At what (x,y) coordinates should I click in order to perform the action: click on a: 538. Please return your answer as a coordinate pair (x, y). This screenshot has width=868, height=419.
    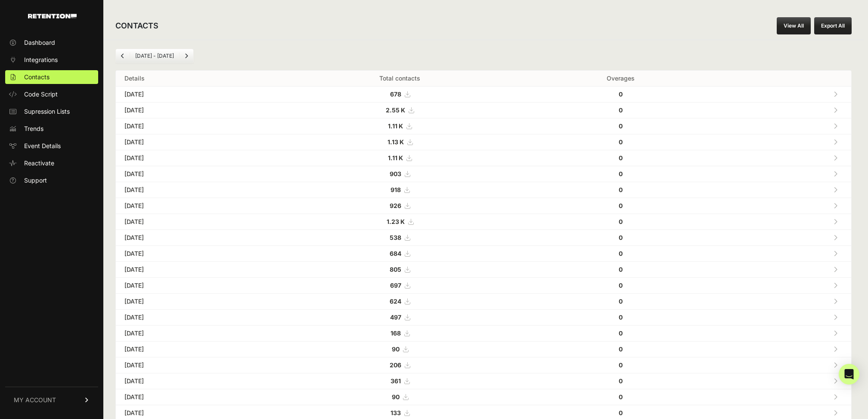
    Looking at the image, I should click on (399, 238).